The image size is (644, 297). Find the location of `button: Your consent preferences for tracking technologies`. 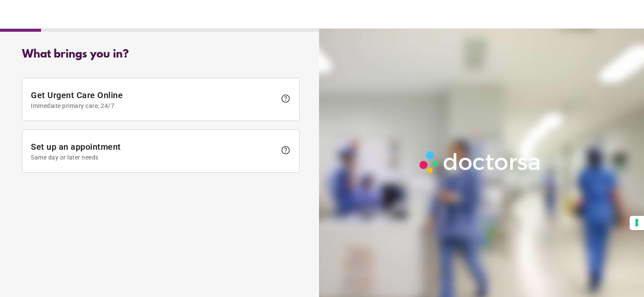

button: Your consent preferences for tracking technologies is located at coordinates (637, 223).